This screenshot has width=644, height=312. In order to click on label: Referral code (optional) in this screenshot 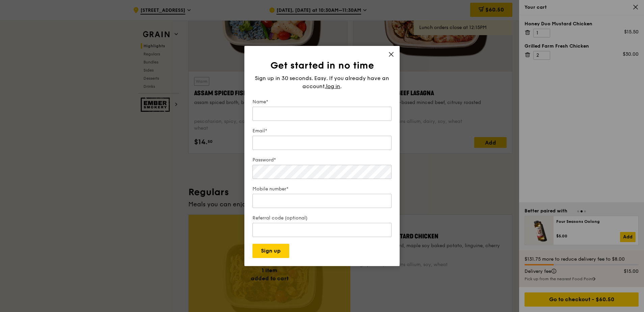, I will do `click(322, 218)`.